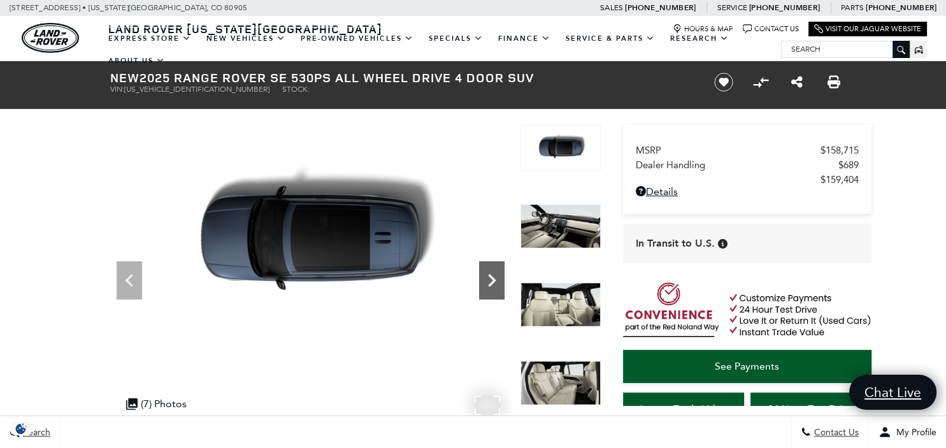 The height and width of the screenshot is (448, 946). I want to click on span: In Transit to U.S., so click(675, 243).